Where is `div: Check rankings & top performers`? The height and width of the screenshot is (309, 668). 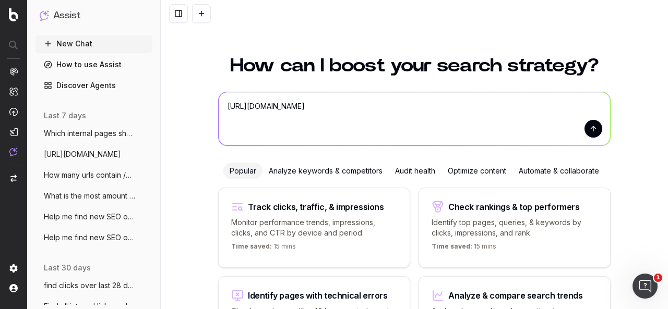 div: Check rankings & top performers is located at coordinates (514, 207).